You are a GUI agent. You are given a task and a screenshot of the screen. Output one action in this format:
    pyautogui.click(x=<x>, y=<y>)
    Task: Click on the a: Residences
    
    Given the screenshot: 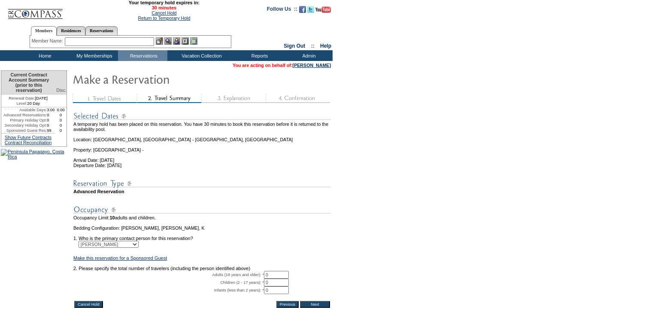 What is the action you would take?
    pyautogui.click(x=71, y=30)
    